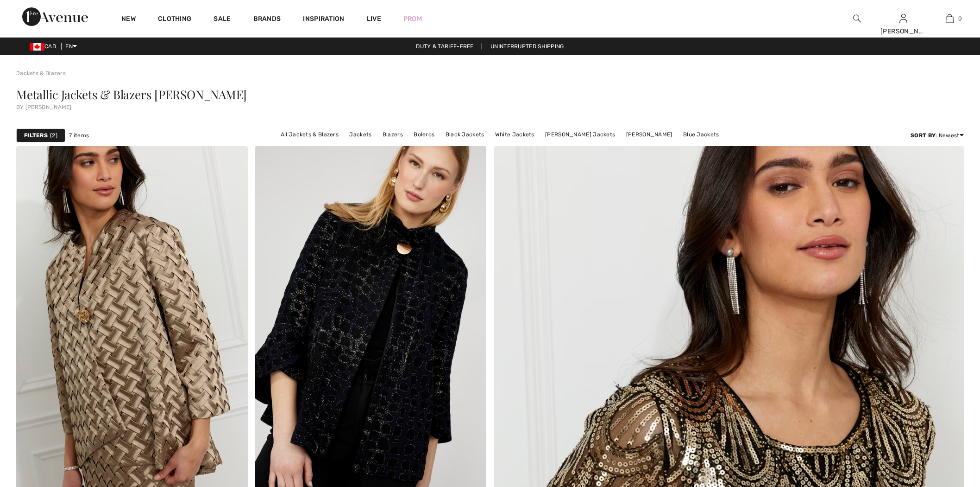 The image size is (980, 487). What do you see at coordinates (324, 20) in the screenshot?
I see `span: Inspiration` at bounding box center [324, 20].